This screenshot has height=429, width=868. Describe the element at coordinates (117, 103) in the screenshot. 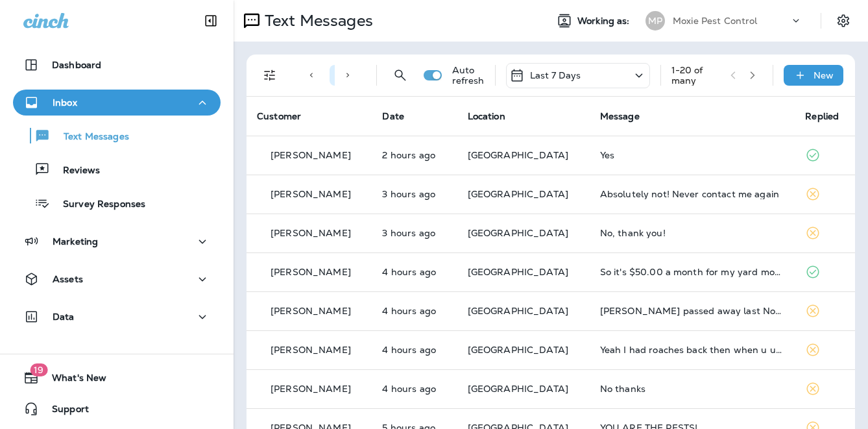

I see `button: Inbox` at that location.